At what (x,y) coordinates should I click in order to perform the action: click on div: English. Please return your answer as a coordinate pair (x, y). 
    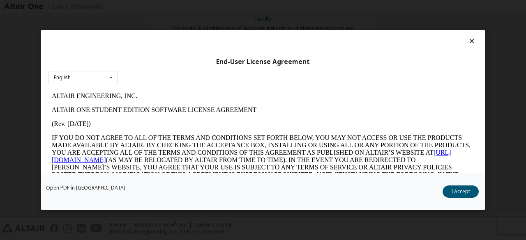
    Looking at the image, I should click on (62, 78).